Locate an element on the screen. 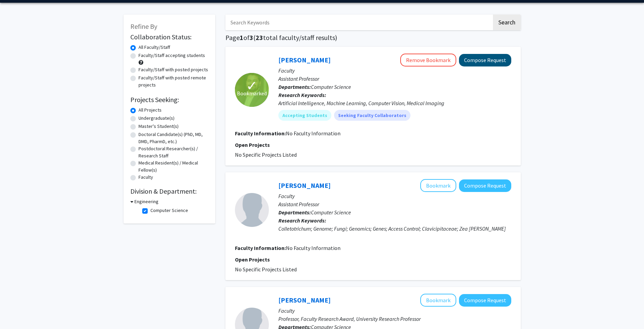 Image resolution: width=644 pixels, height=329 pixels. h2: Collaboration Status: is located at coordinates (170, 37).